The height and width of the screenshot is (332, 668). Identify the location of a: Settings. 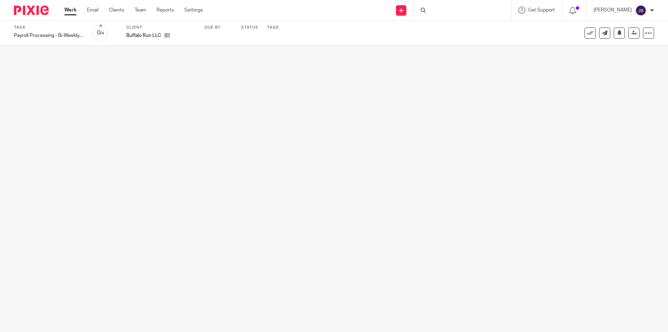
(194, 10).